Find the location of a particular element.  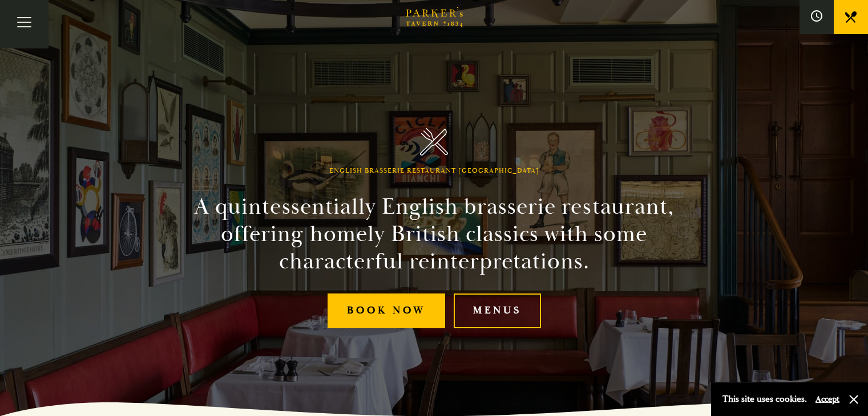

a: Book Now is located at coordinates (387, 311).